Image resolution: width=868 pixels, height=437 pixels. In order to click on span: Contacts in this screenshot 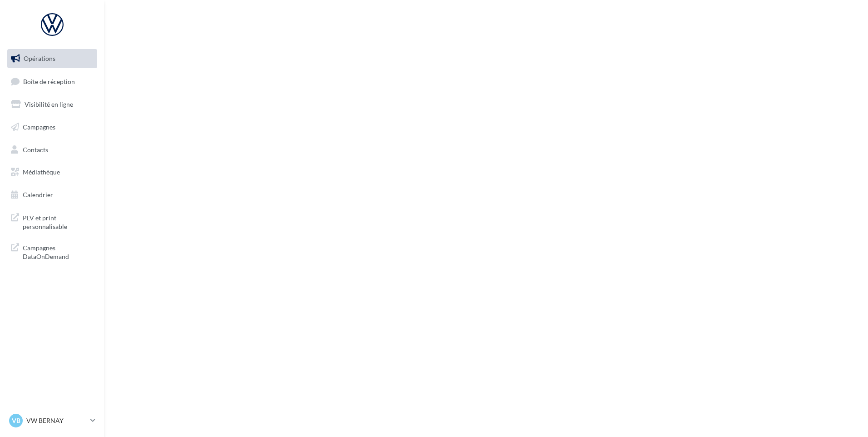, I will do `click(35, 149)`.